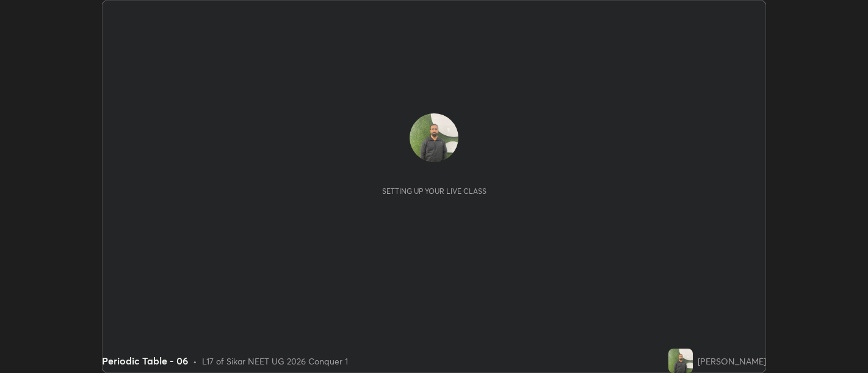  I want to click on div: Setting up your live class, so click(434, 191).